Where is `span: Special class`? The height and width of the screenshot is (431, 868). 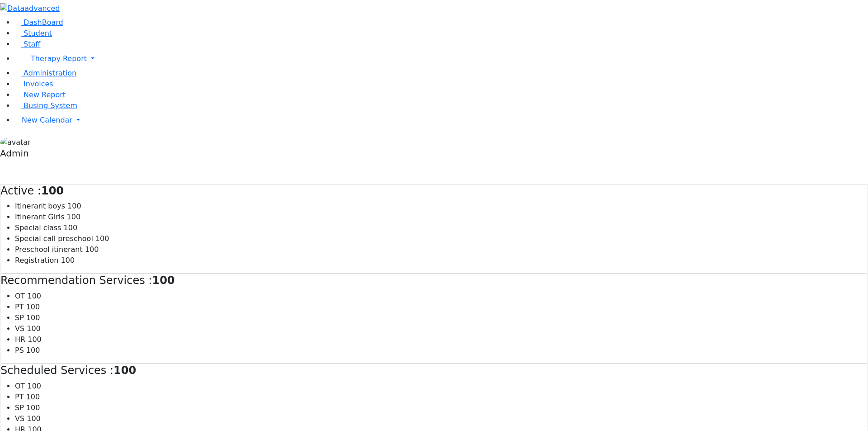
span: Special class is located at coordinates (38, 228).